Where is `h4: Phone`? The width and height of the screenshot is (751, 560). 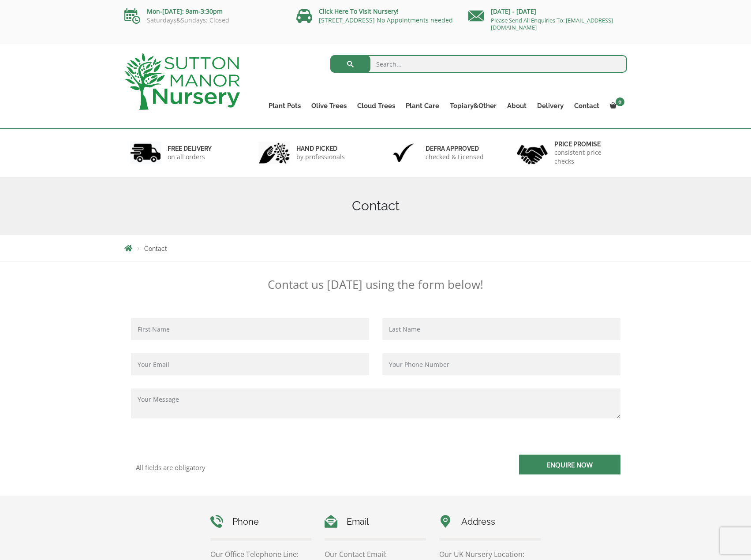 h4: Phone is located at coordinates (261, 521).